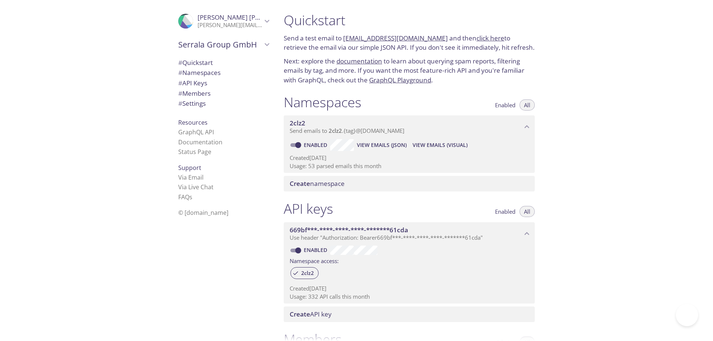 The height and width of the screenshot is (341, 713). Describe the element at coordinates (359, 61) in the screenshot. I see `a: documentation` at that location.